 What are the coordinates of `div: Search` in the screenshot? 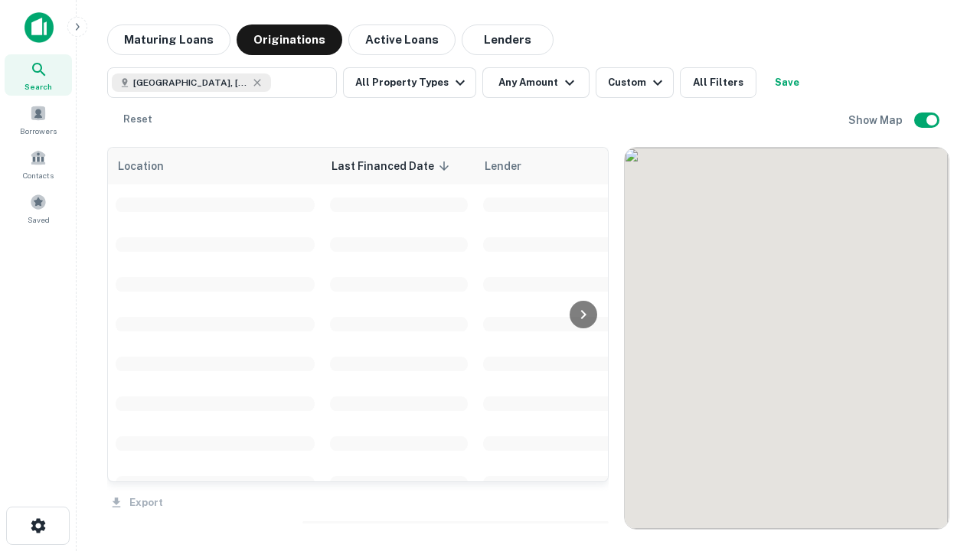 It's located at (38, 75).